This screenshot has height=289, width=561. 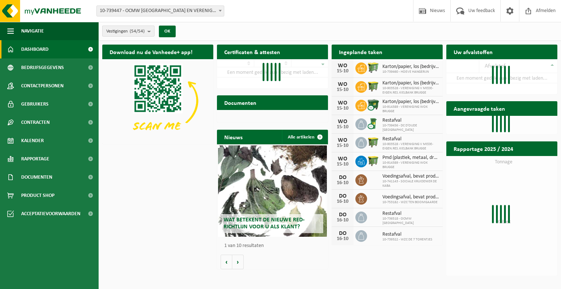 I want to click on span: Acceptatievoorwaarden, so click(x=51, y=214).